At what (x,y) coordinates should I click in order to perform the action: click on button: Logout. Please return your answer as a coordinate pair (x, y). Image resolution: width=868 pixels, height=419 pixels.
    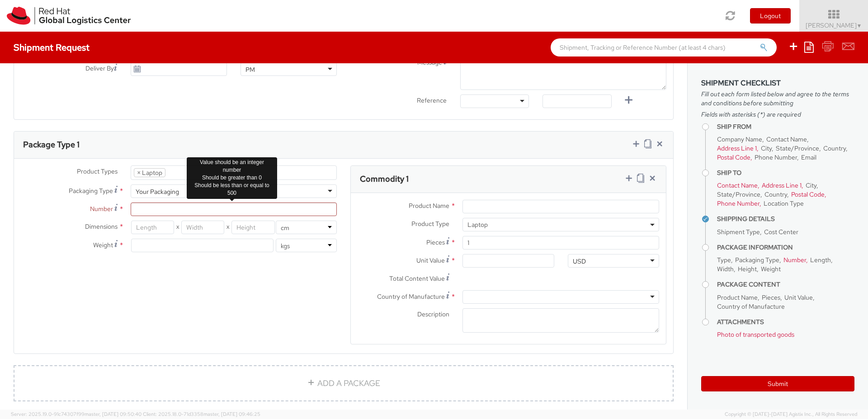
    Looking at the image, I should click on (770, 16).